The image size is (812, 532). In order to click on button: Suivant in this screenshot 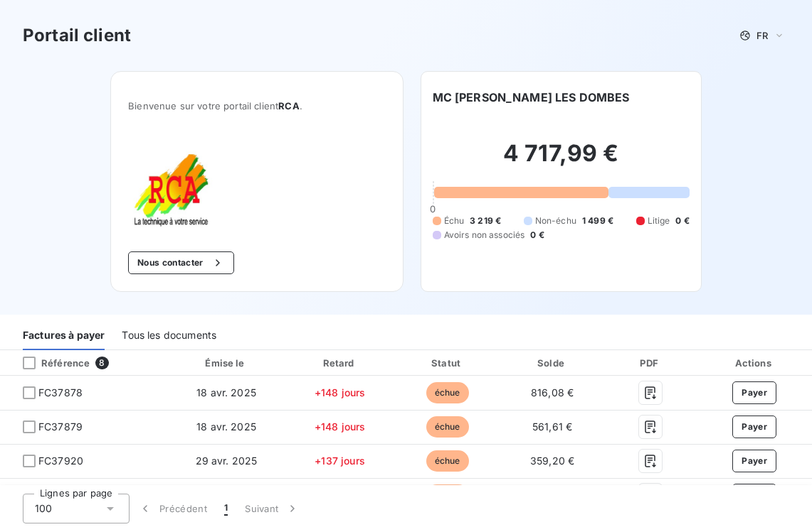, I will do `click(272, 509)`.